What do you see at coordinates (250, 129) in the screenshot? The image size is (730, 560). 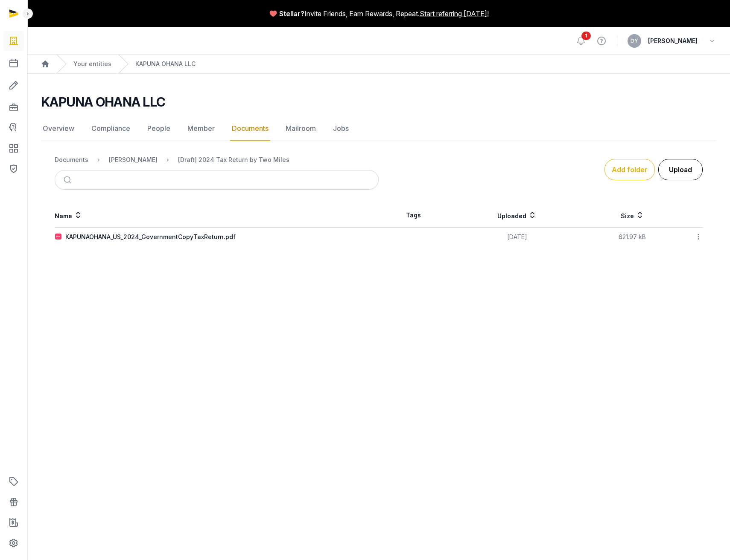 I see `a: Documents` at bounding box center [250, 129].